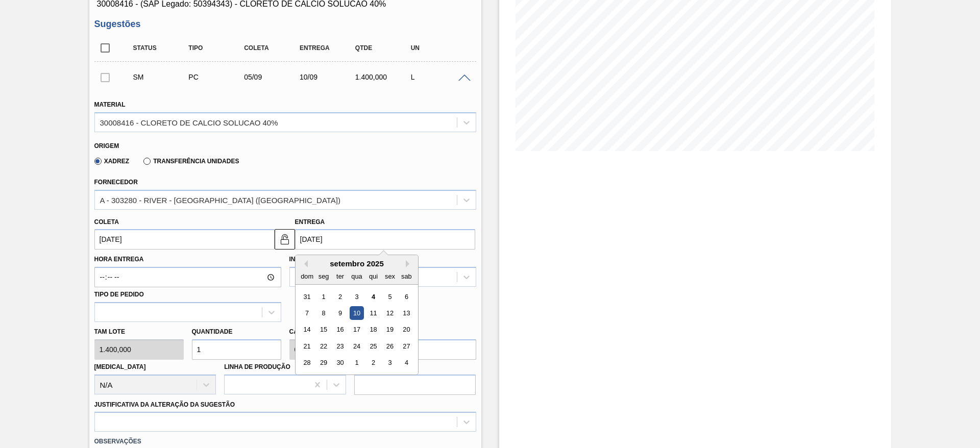 The width and height of the screenshot is (980, 448). What do you see at coordinates (188, 259) in the screenshot?
I see `label: Hora Entrega` at bounding box center [188, 259].